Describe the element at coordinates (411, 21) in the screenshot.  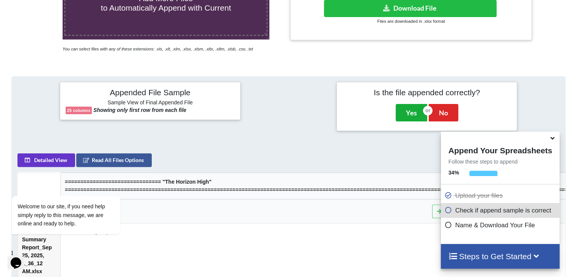
I see `small: Files are downloaded in .xlsx format` at that location.